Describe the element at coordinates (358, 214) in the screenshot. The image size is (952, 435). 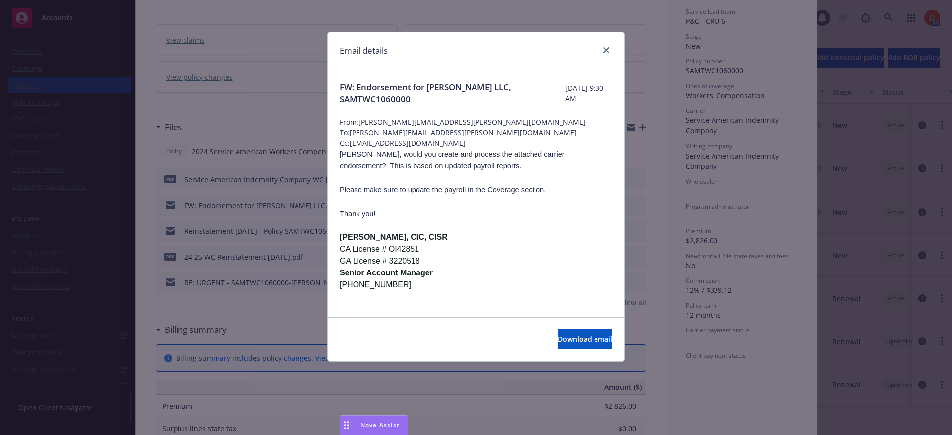
I see `span: Thank you!` at that location.